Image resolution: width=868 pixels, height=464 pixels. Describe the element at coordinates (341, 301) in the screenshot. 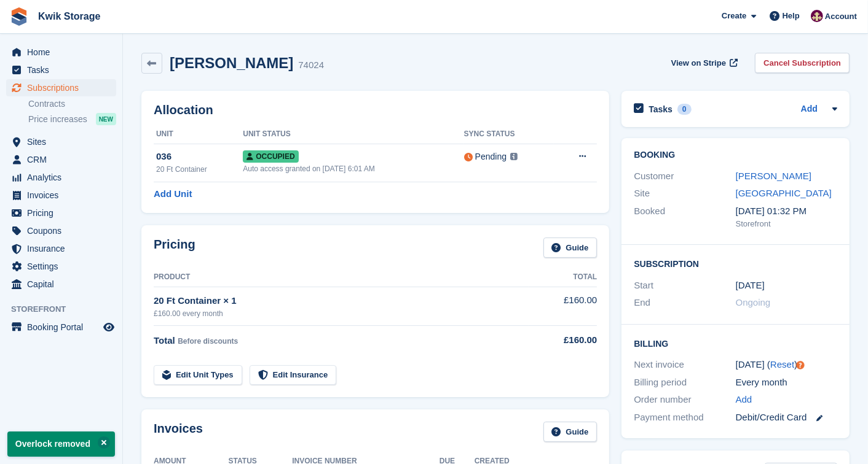

I see `div: 20 Ft Container × 1` at that location.